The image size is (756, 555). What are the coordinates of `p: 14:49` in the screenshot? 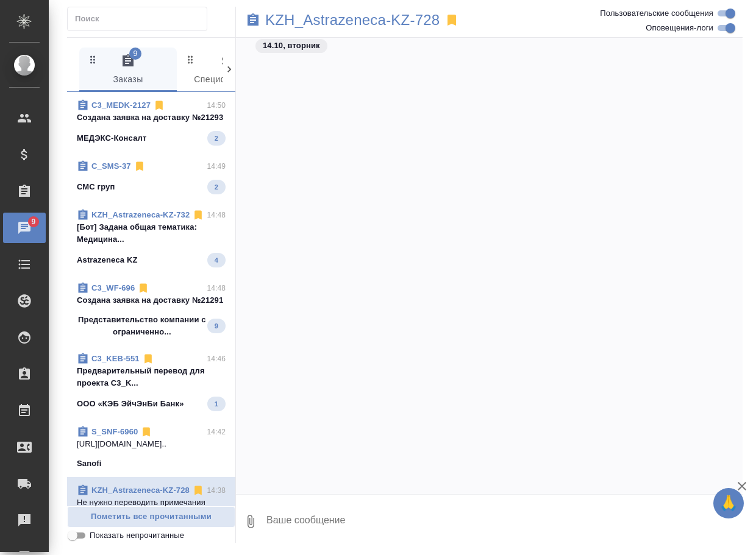 It's located at (216, 167).